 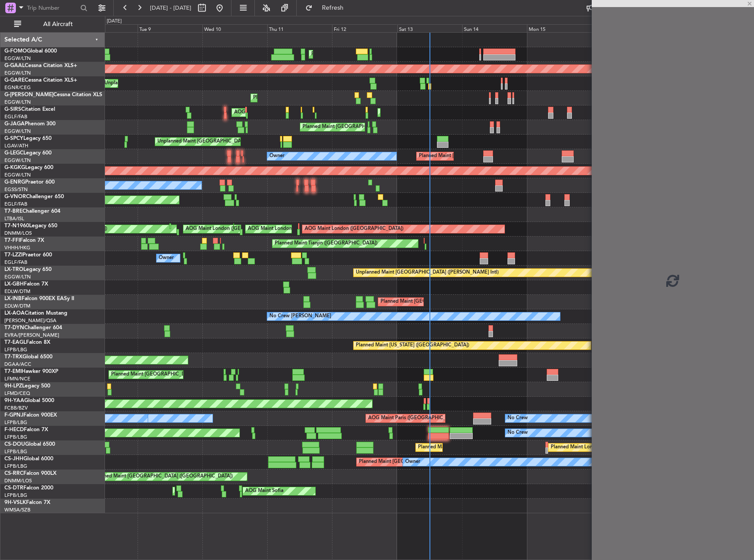 What do you see at coordinates (15, 502) in the screenshot?
I see `span: 9H-VSLK` at bounding box center [15, 502].